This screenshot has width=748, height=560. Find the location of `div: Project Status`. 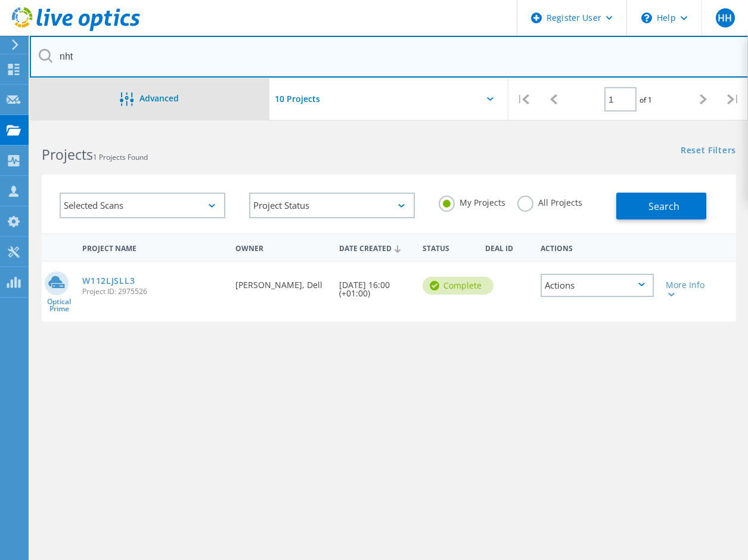

div: Project Status is located at coordinates (331, 205).